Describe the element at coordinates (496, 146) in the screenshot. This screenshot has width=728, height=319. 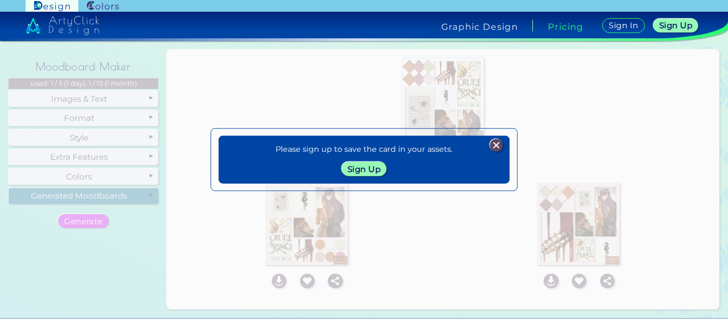
I see `img: icon_close_white.svg` at that location.